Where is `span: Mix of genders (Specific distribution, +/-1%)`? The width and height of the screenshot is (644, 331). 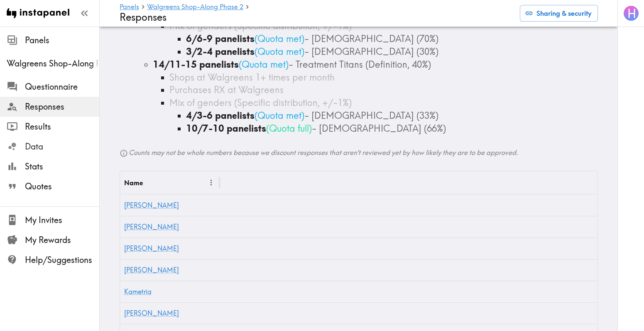 span: Mix of genders (Specific distribution, +/-1%) is located at coordinates (260, 102).